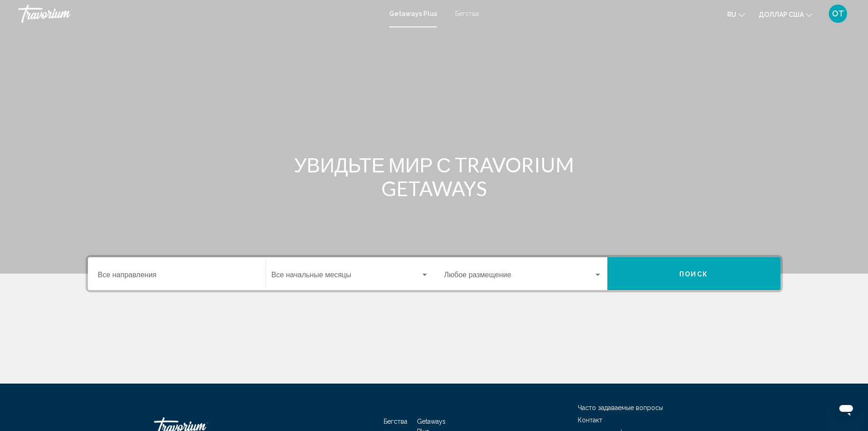 The height and width of the screenshot is (431, 868). I want to click on font: ru, so click(731, 14).